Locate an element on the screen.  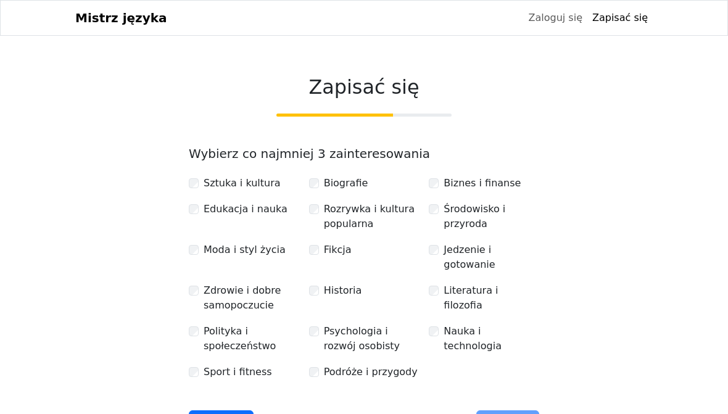
font: Fikcja is located at coordinates (337, 249).